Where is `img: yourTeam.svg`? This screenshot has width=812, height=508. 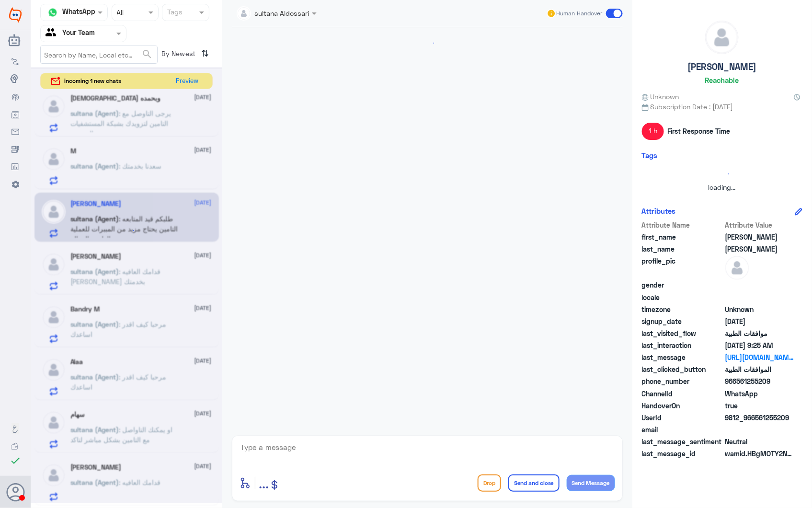 img: yourTeam.svg is located at coordinates (52, 33).